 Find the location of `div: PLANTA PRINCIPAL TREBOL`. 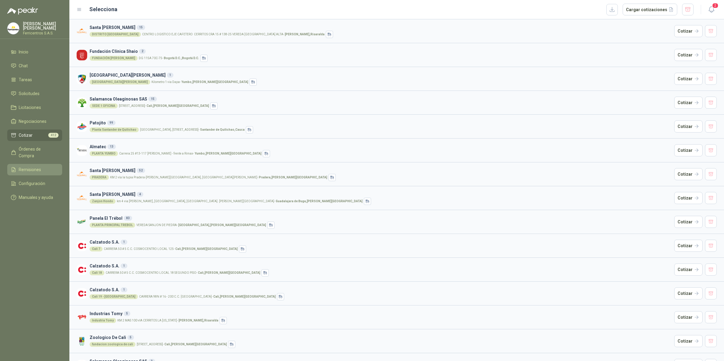

div: PLANTA PRINCIPAL TREBOL is located at coordinates (112, 225).